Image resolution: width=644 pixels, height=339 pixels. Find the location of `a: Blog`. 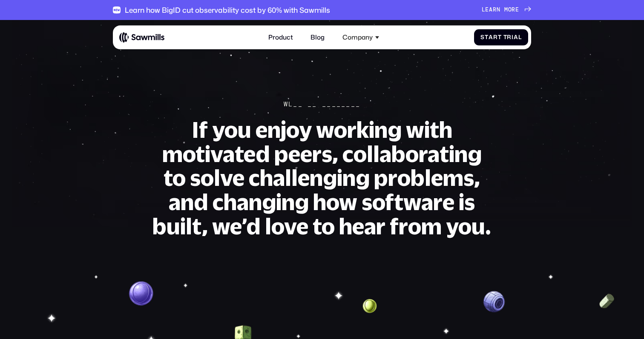

a: Blog is located at coordinates (318, 37).